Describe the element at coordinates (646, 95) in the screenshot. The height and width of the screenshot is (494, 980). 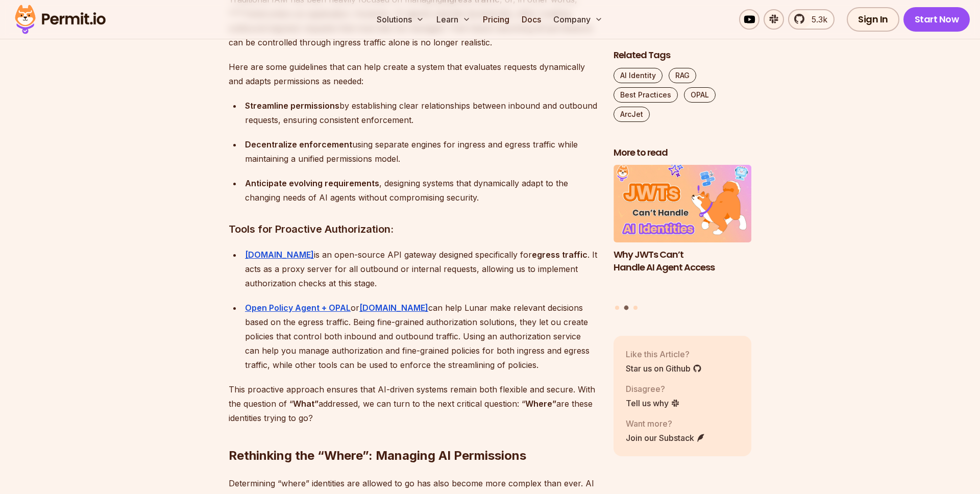
I see `a: Best Practices` at that location.